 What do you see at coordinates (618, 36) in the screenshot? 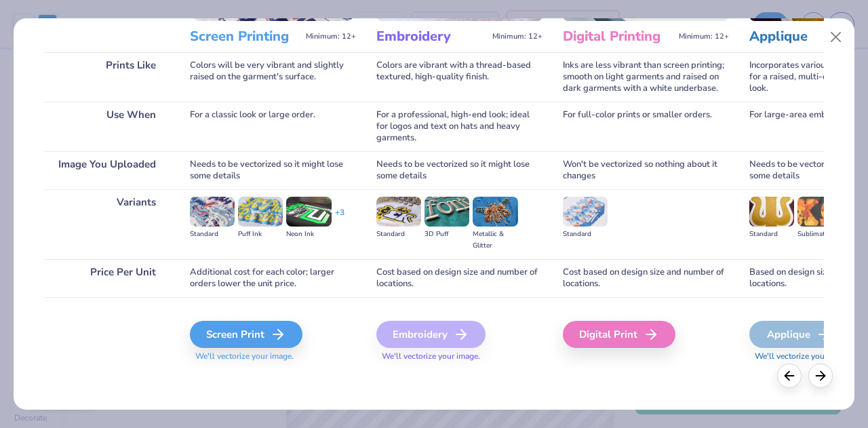
I see `h3: Digital Printing` at bounding box center [618, 36].